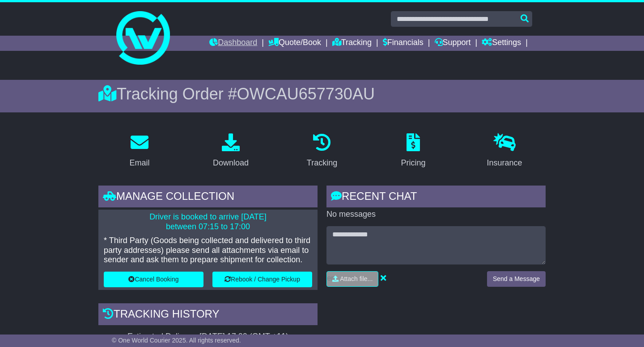  What do you see at coordinates (501, 43) in the screenshot?
I see `a: Settings` at bounding box center [501, 43].